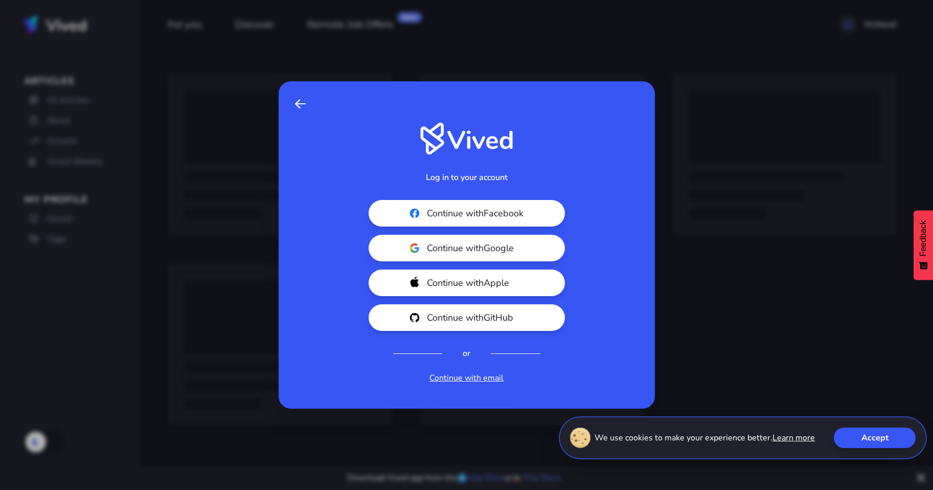 This screenshot has width=933, height=490. Describe the element at coordinates (743, 438) in the screenshot. I see `div: We use cookies to make your experience better.` at that location.